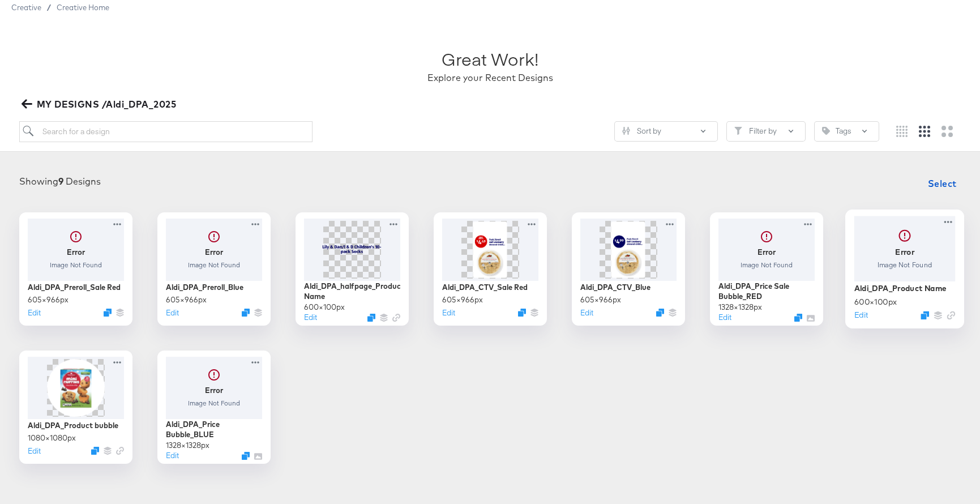 Image resolution: width=980 pixels, height=504 pixels. What do you see at coordinates (51, 438) in the screenshot?
I see `div: 1080 × 1080 px` at bounding box center [51, 438].